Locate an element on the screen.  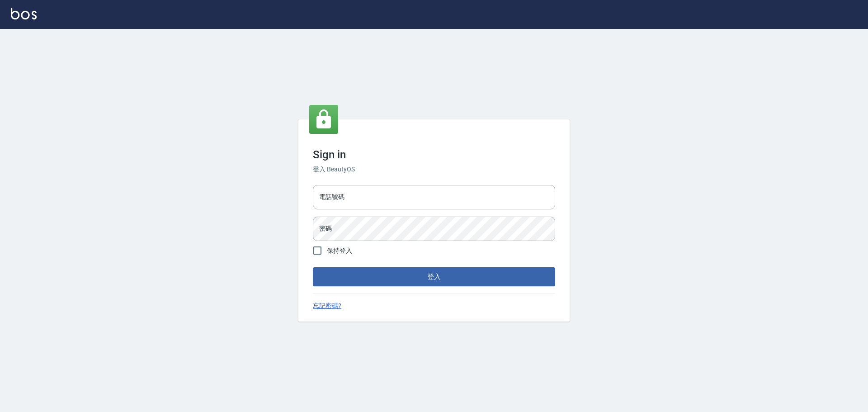
button: 登入 is located at coordinates (434, 277).